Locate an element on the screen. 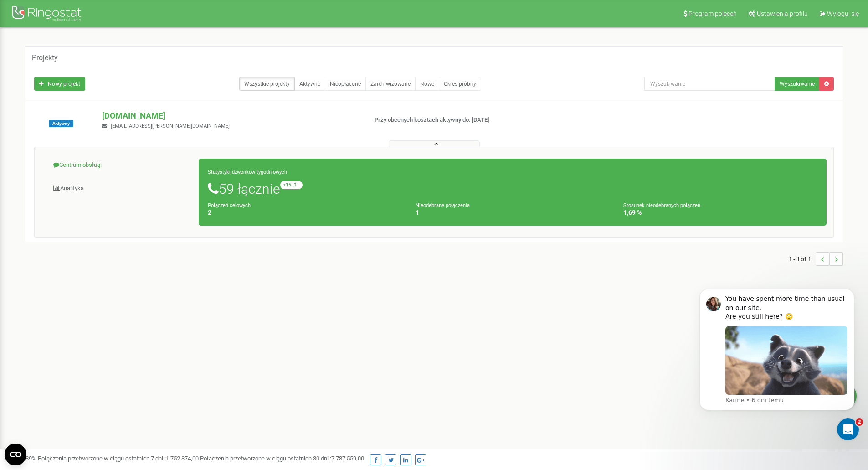  h5: Projekty is located at coordinates (45, 58).